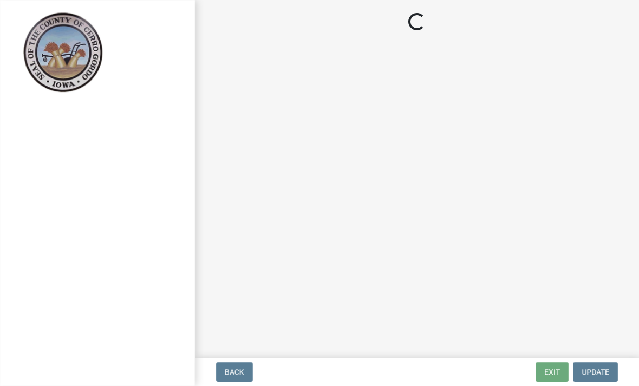  Describe the element at coordinates (552, 372) in the screenshot. I see `button: Exit` at that location.